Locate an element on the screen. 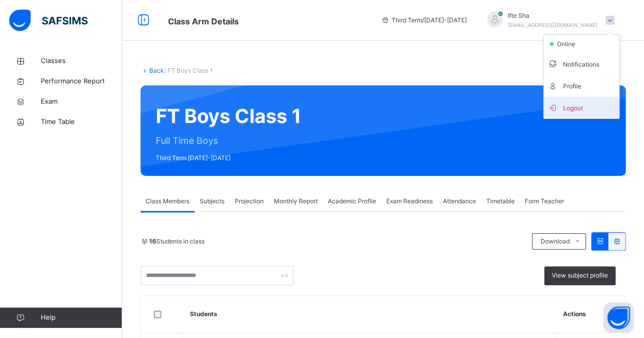 Image resolution: width=644 pixels, height=338 pixels. span: Performance Report is located at coordinates (82, 82).